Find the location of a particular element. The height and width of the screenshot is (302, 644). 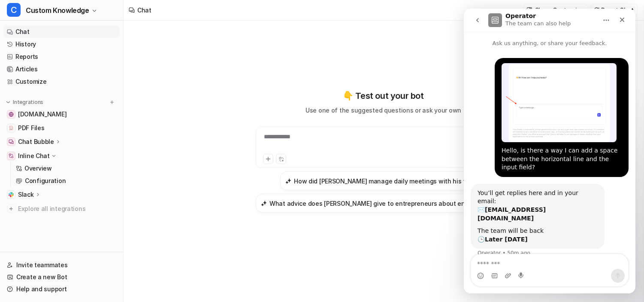

a: Explore all integrations is located at coordinates (61, 209).